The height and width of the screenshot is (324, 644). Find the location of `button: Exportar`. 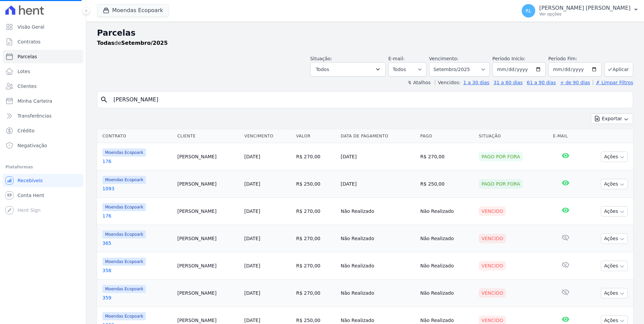

button: Exportar is located at coordinates (612, 119).